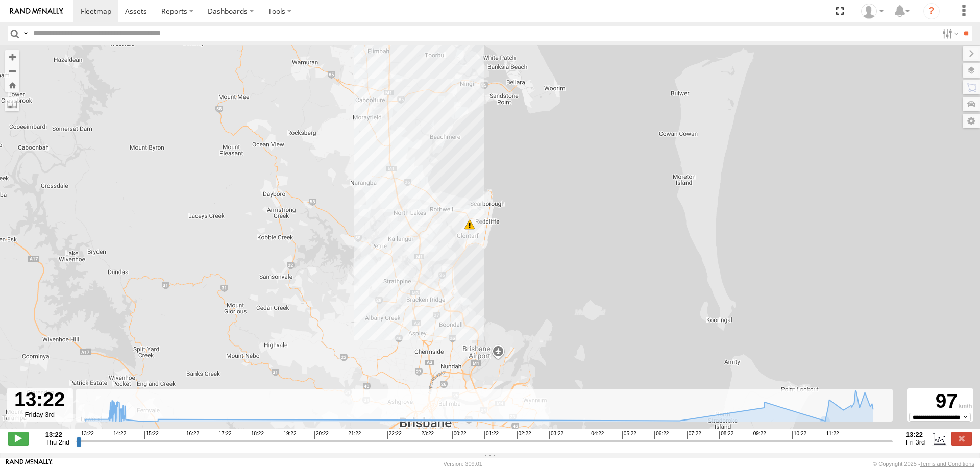 Image resolution: width=980 pixels, height=469 pixels. I want to click on span: 09:22, so click(759, 435).